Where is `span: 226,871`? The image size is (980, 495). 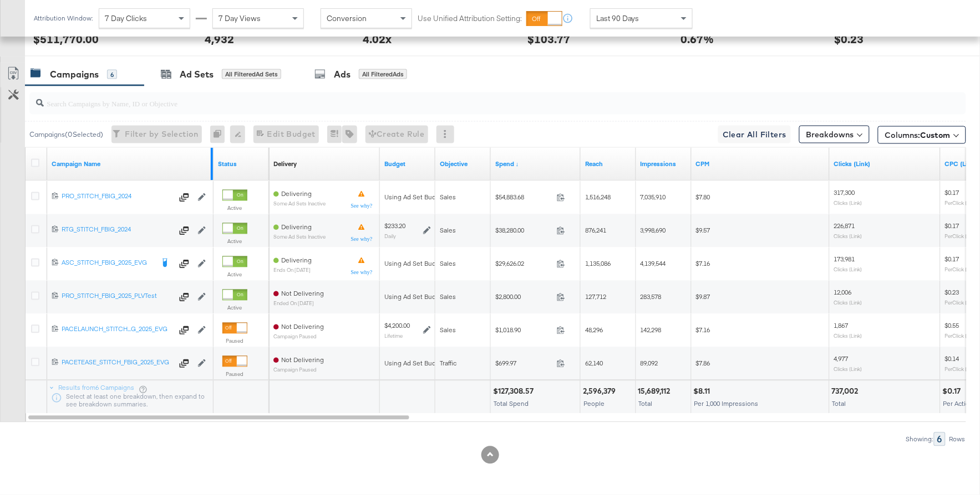
span: 226,871 is located at coordinates (844, 226).